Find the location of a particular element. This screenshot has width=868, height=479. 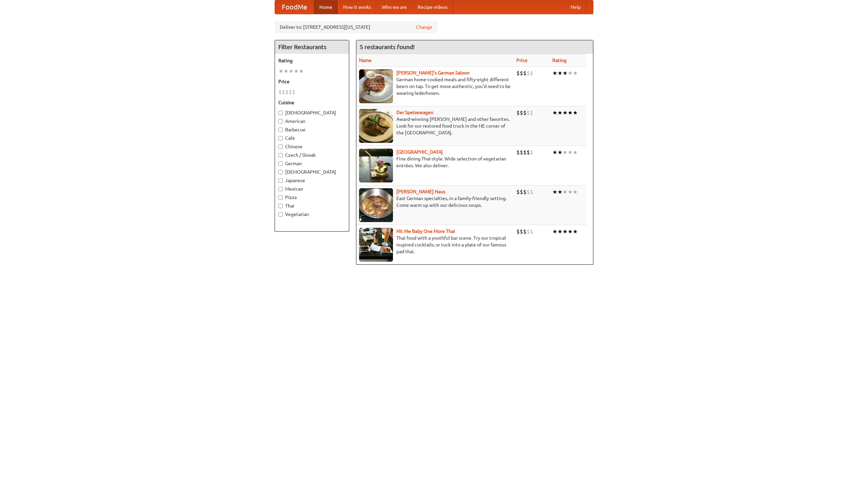

a: Name is located at coordinates (366, 60).